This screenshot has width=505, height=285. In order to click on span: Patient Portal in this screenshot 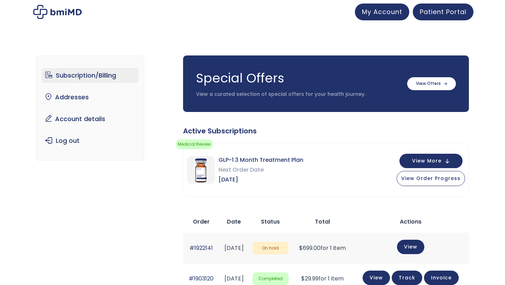, I will do `click(443, 12)`.